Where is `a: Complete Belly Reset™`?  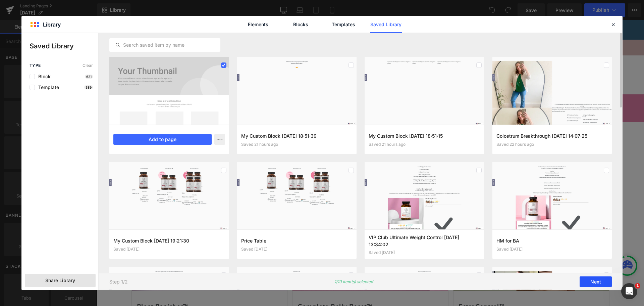
a: Complete Belly Reset™ is located at coordinates (237, 283).